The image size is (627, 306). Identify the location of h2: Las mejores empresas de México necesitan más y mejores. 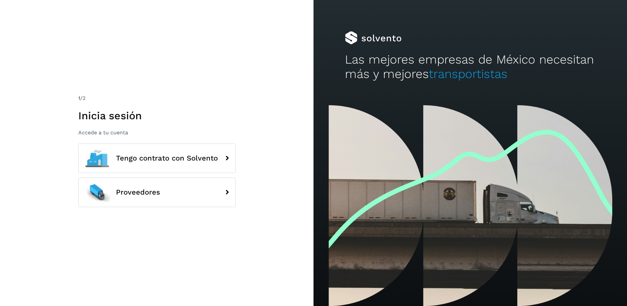
(470, 67).